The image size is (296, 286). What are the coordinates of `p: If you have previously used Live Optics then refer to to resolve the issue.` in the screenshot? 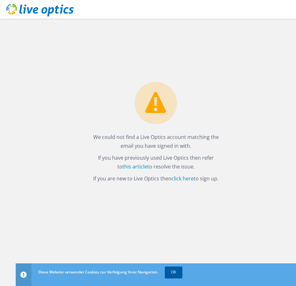 It's located at (156, 162).